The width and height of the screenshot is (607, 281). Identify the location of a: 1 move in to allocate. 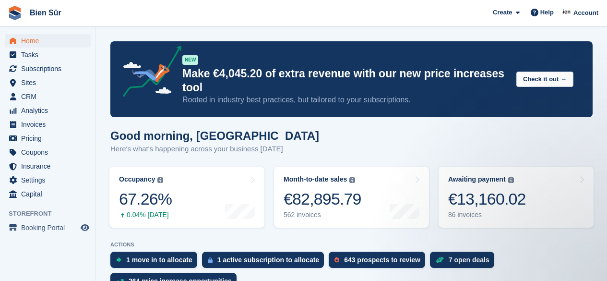
(156, 262).